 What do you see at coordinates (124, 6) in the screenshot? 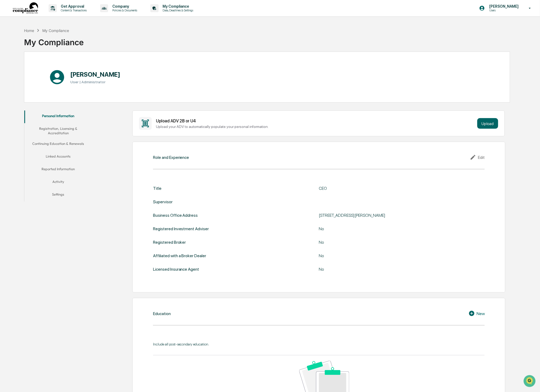
I see `p: Company` at bounding box center [124, 6].